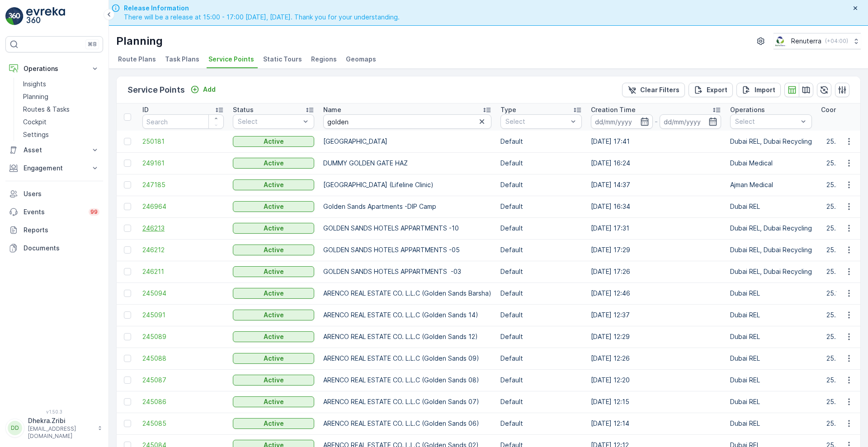 This screenshot has width=868, height=447. I want to click on span: 245088, so click(183, 359).